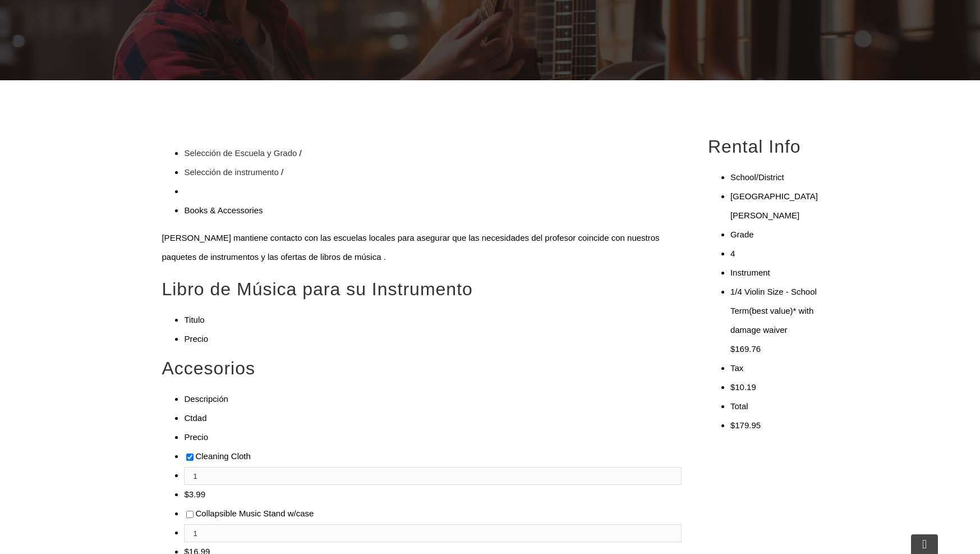 The image size is (980, 554). I want to click on li: Ctdad, so click(433, 418).